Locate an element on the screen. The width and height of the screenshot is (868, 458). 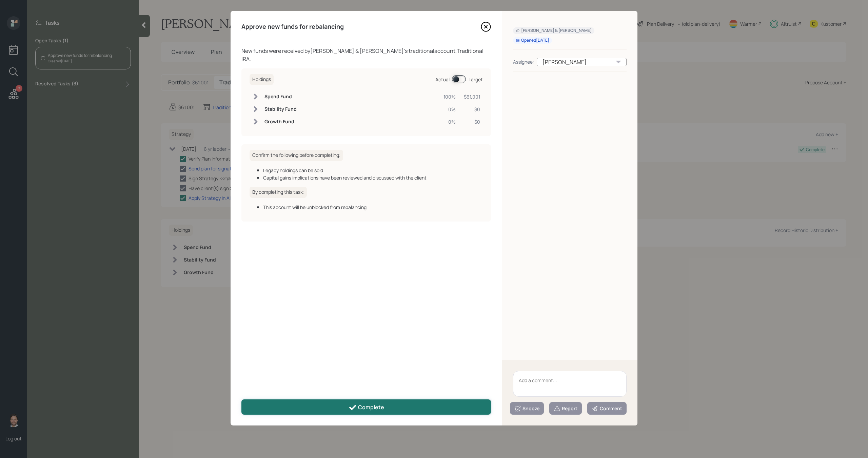
div: Report is located at coordinates (566, 409).